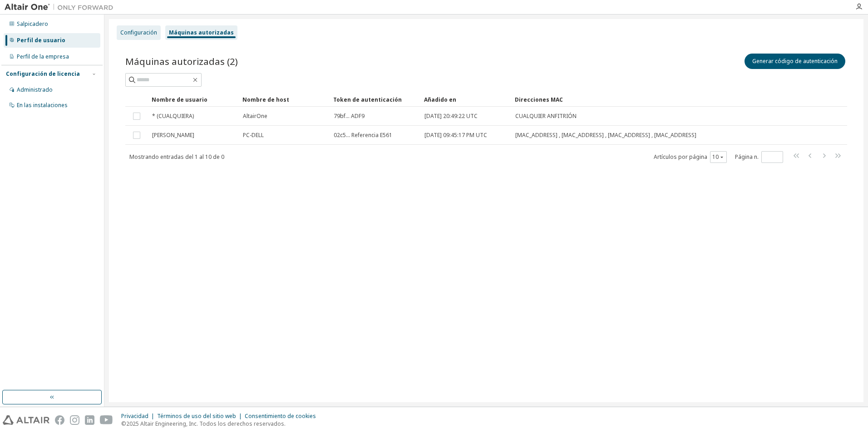 Image resolution: width=868 pixels, height=433 pixels. What do you see at coordinates (42, 106) in the screenshot?
I see `div: En las instalaciones` at bounding box center [42, 106].